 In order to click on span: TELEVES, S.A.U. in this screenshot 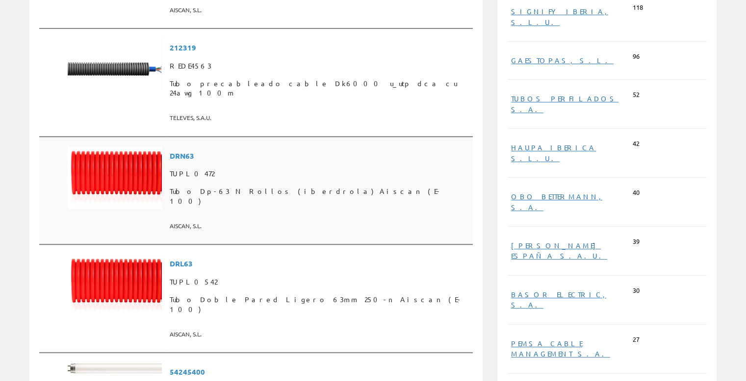, I will do `click(319, 118)`.